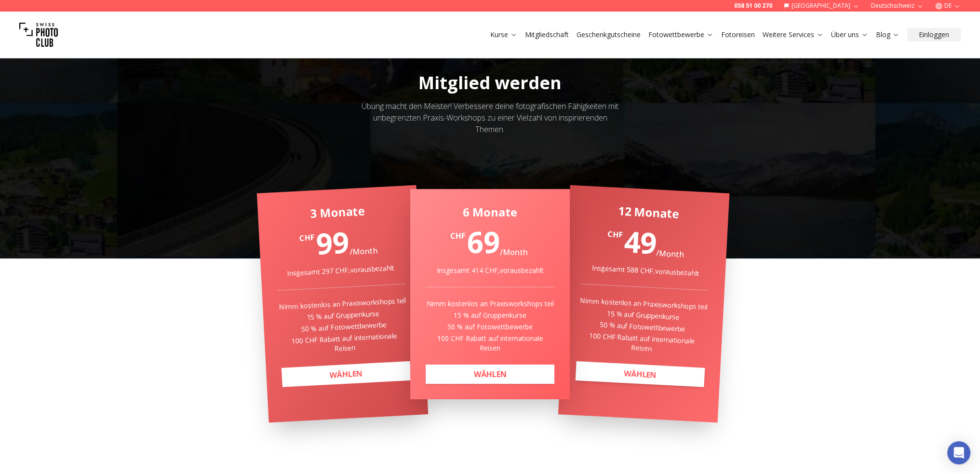 The width and height of the screenshot is (980, 474). I want to click on button: Fotoreisen, so click(738, 35).